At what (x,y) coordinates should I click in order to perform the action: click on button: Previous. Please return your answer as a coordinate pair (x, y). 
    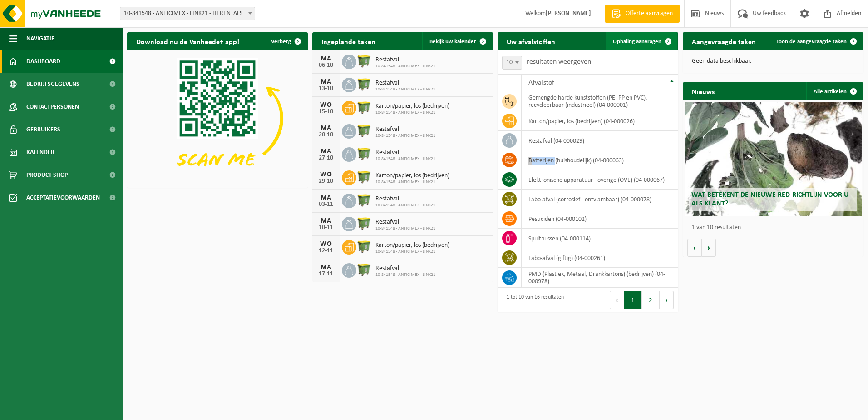
    Looking at the image, I should click on (617, 300).